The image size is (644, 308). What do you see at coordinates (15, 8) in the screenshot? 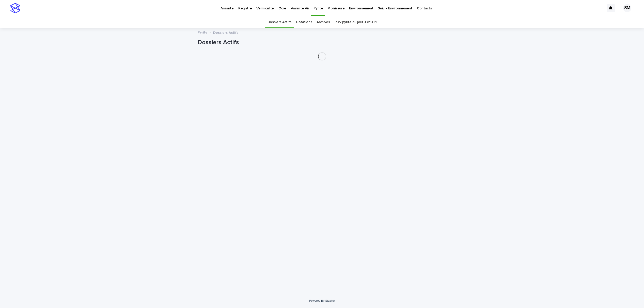
I see `img: stacker-logo-s-only.png` at bounding box center [15, 8].